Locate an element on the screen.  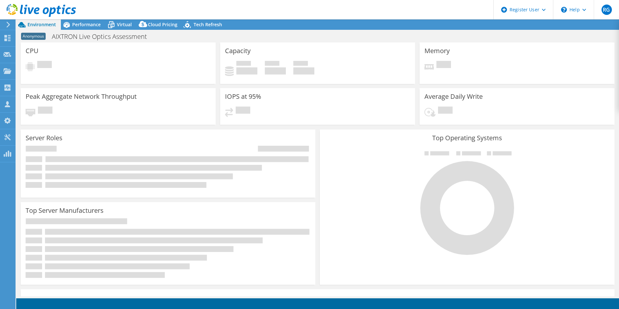
span: Cloud Pricing is located at coordinates (163, 24).